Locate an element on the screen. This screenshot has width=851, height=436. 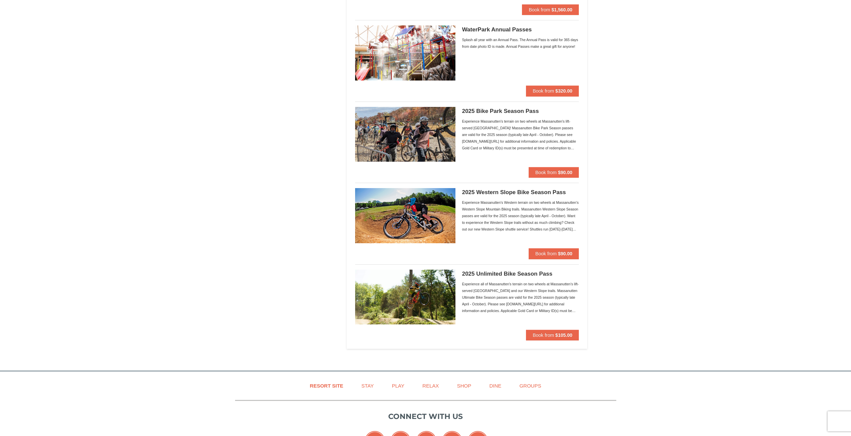
a: Stay is located at coordinates (368, 386).